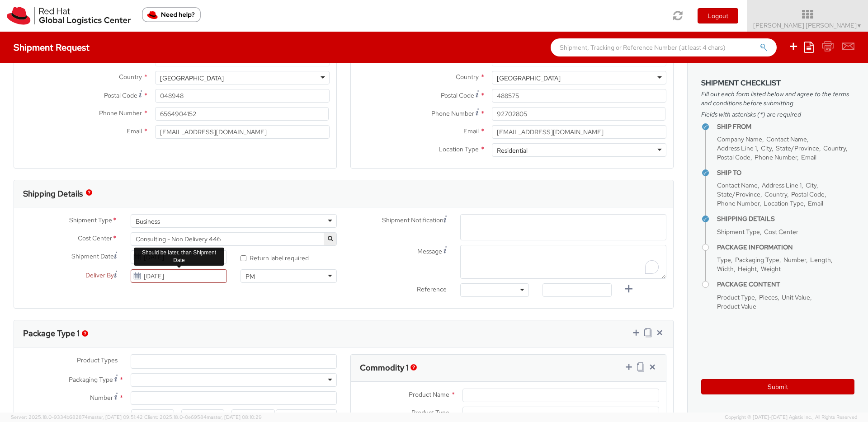 This screenshot has width=868, height=422. Describe the element at coordinates (171, 15) in the screenshot. I see `button: Need help?` at that location.